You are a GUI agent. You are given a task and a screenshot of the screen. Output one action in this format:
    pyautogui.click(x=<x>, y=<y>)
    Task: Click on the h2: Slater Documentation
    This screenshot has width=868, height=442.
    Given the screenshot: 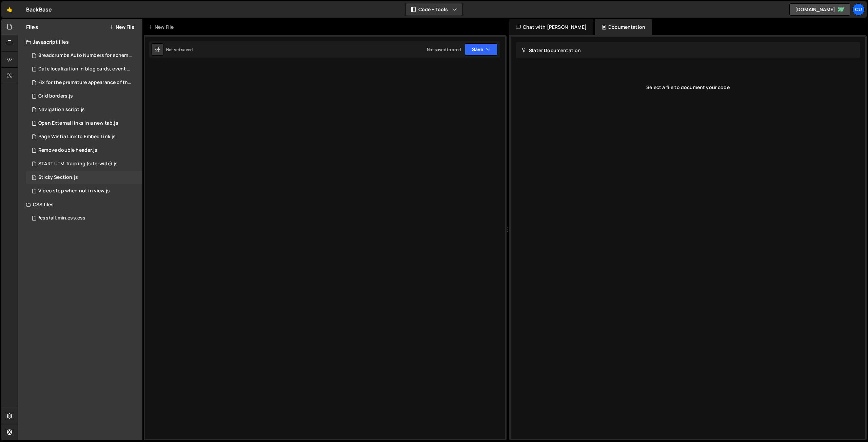 What is the action you would take?
    pyautogui.click(x=551, y=50)
    